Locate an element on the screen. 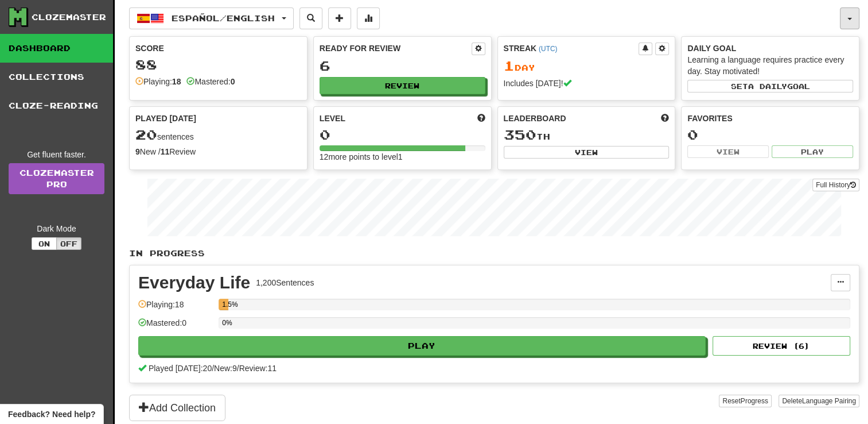 The height and width of the screenshot is (424, 868). div: th is located at coordinates (586, 135).